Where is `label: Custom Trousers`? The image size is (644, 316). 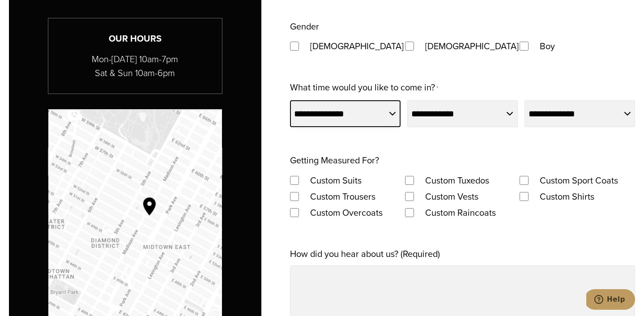 label: Custom Trousers is located at coordinates (342, 197).